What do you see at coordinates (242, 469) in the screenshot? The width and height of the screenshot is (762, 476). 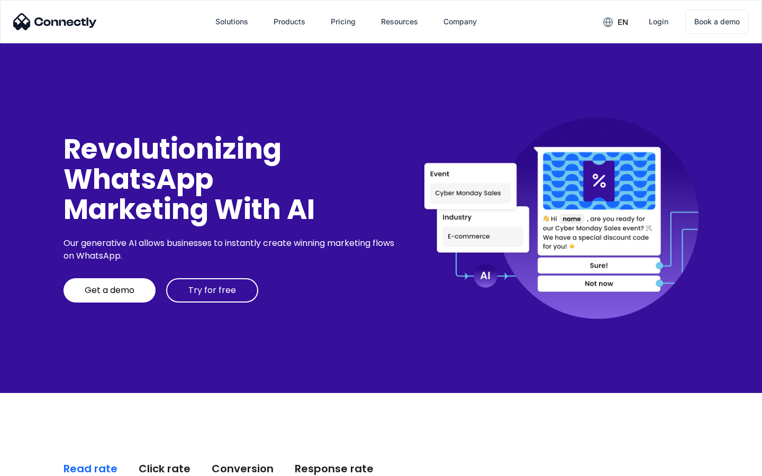 I see `div: Conversion` at bounding box center [242, 469].